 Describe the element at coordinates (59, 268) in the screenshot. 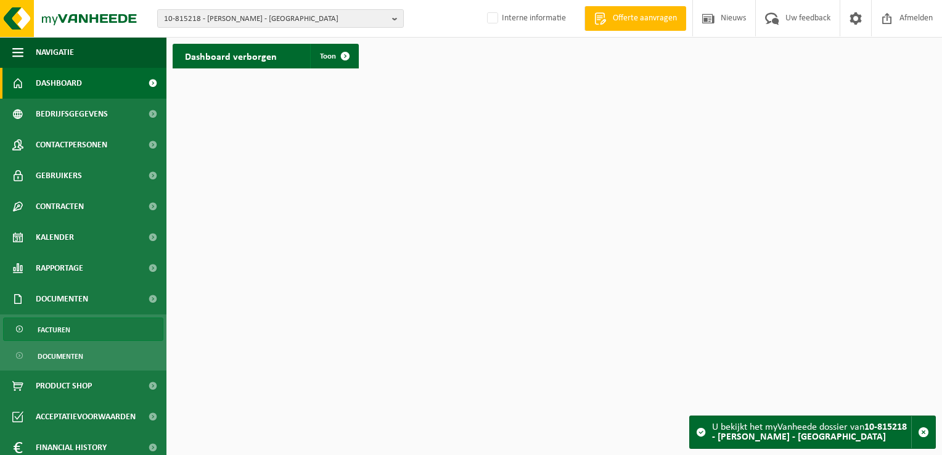

I see `span: Rapportage` at that location.